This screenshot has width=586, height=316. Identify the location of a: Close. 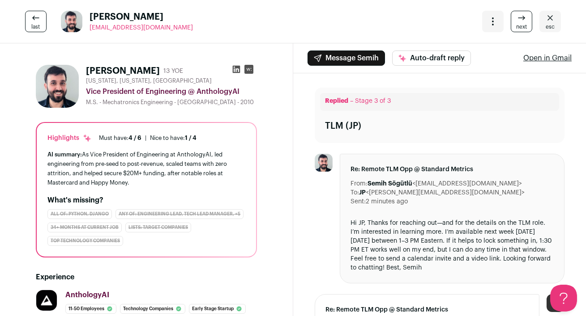
(550, 21).